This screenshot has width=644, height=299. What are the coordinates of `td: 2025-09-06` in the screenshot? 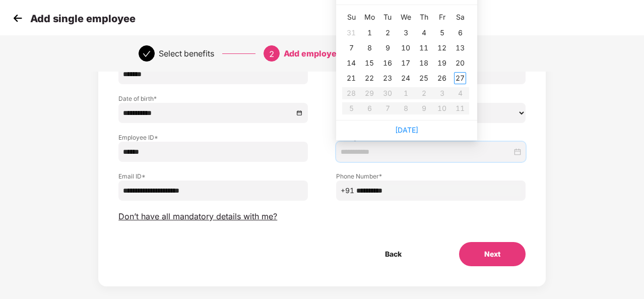 It's located at (460, 33).